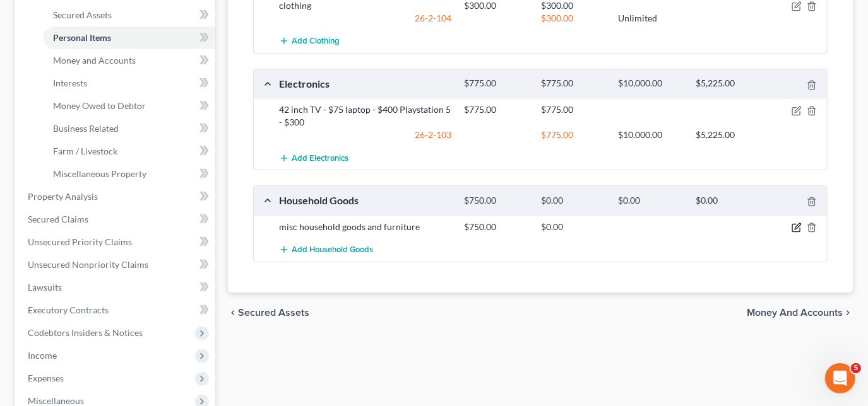 This screenshot has width=868, height=406. What do you see at coordinates (847, 313) in the screenshot?
I see `i: chevron_right` at bounding box center [847, 313].